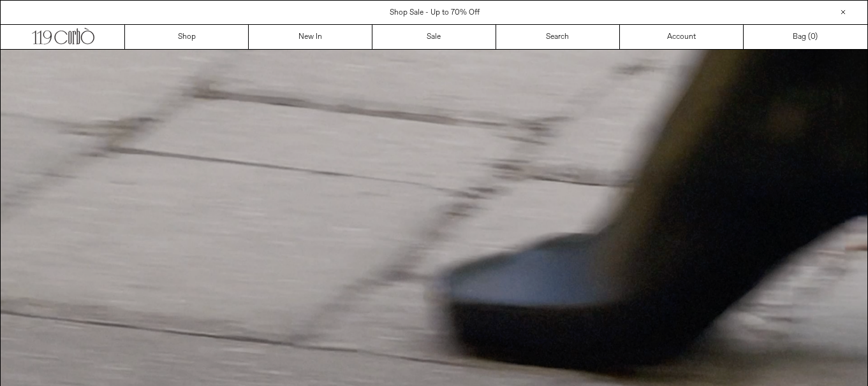  What do you see at coordinates (434, 37) in the screenshot?
I see `a: Sale` at bounding box center [434, 37].